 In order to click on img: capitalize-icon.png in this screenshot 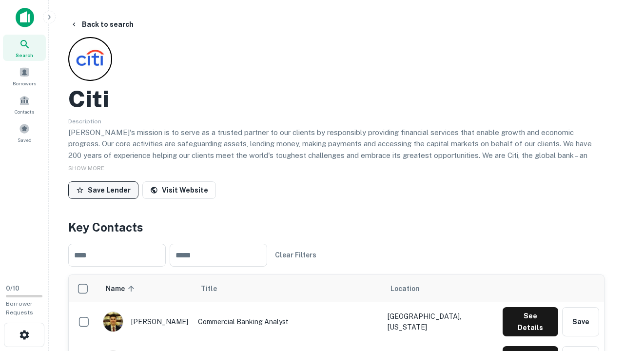, I will do `click(25, 18)`.